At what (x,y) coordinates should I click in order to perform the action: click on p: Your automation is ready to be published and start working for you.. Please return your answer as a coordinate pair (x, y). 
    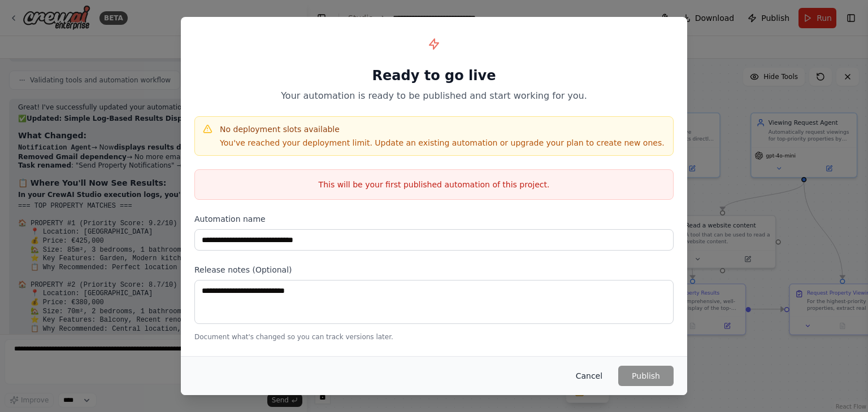
    Looking at the image, I should click on (434, 96).